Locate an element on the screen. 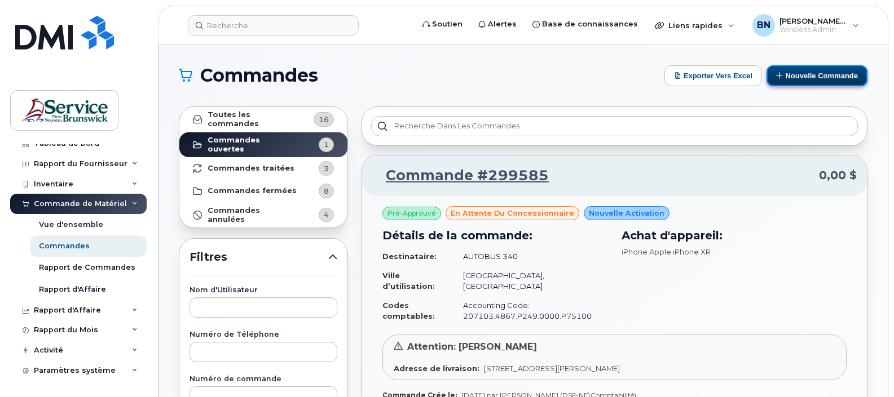  span: 3 is located at coordinates (326, 169).